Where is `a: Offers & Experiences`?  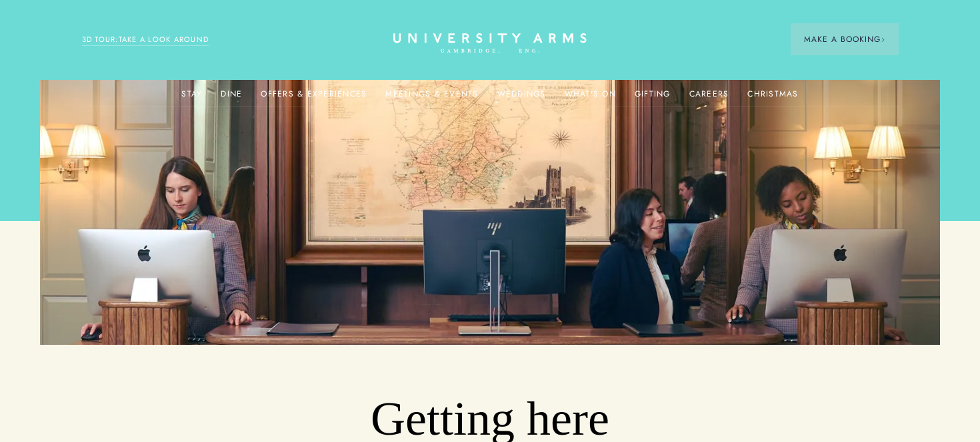 a: Offers & Experiences is located at coordinates (313, 98).